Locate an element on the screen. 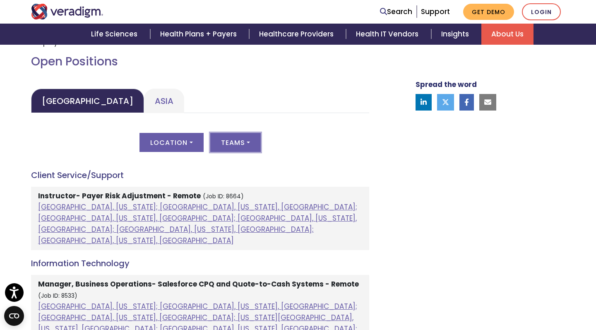  button: Teams is located at coordinates (236, 142).